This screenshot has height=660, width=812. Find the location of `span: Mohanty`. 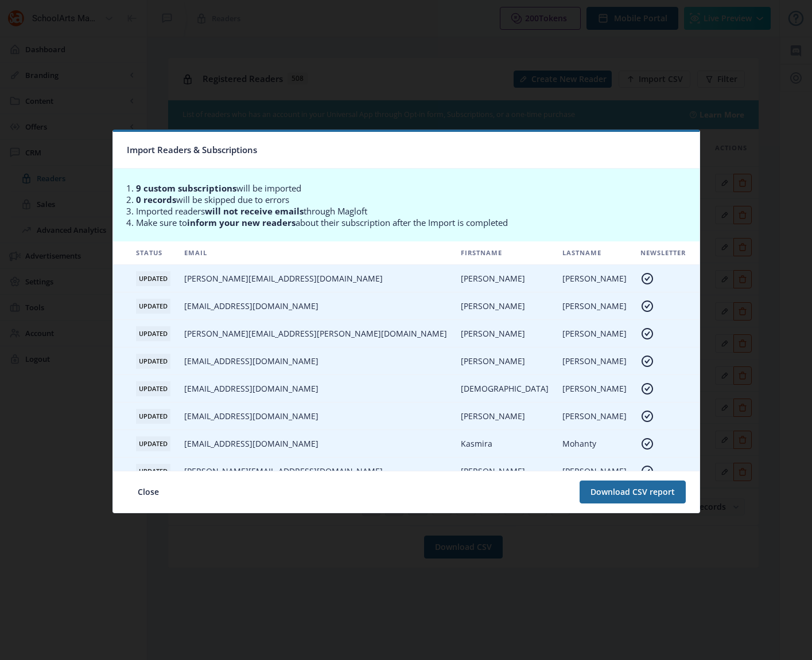

span: Mohanty is located at coordinates (579, 444).